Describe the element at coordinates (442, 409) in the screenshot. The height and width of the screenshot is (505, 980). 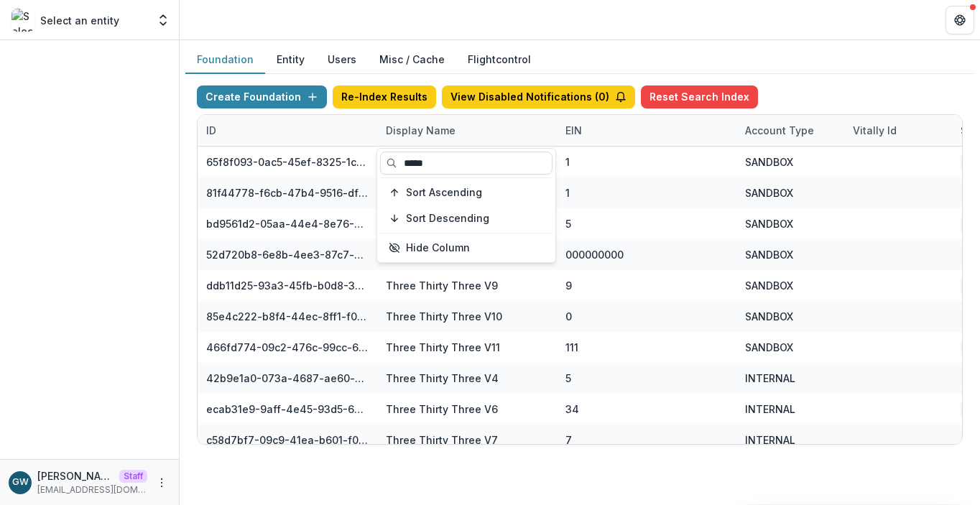
I see `div: Three Thirty Three V6` at that location.